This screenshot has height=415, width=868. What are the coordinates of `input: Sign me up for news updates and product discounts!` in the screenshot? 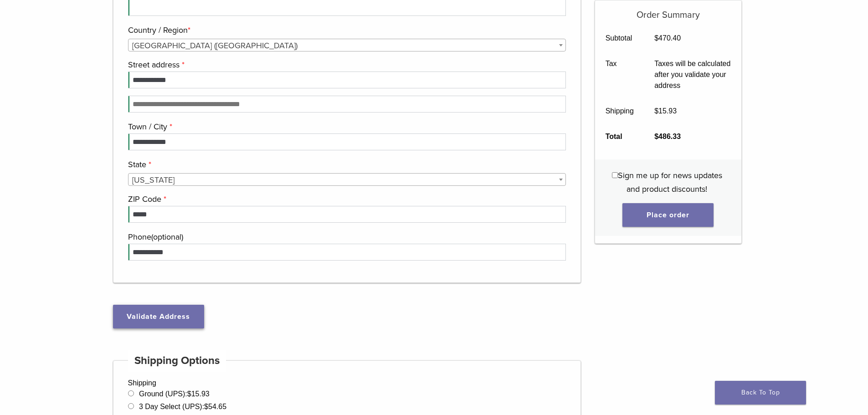 It's located at (614, 175).